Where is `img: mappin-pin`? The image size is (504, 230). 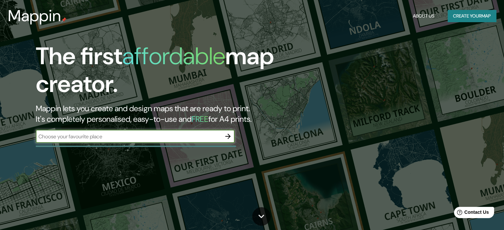
img: mappin-pin is located at coordinates (64, 20).